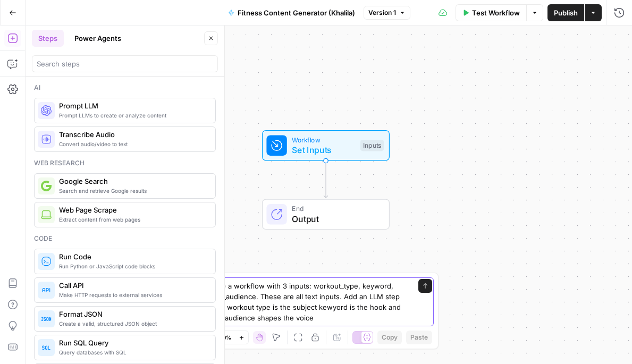 This screenshot has height=364, width=632. I want to click on span: Query databases with SQL, so click(133, 352).